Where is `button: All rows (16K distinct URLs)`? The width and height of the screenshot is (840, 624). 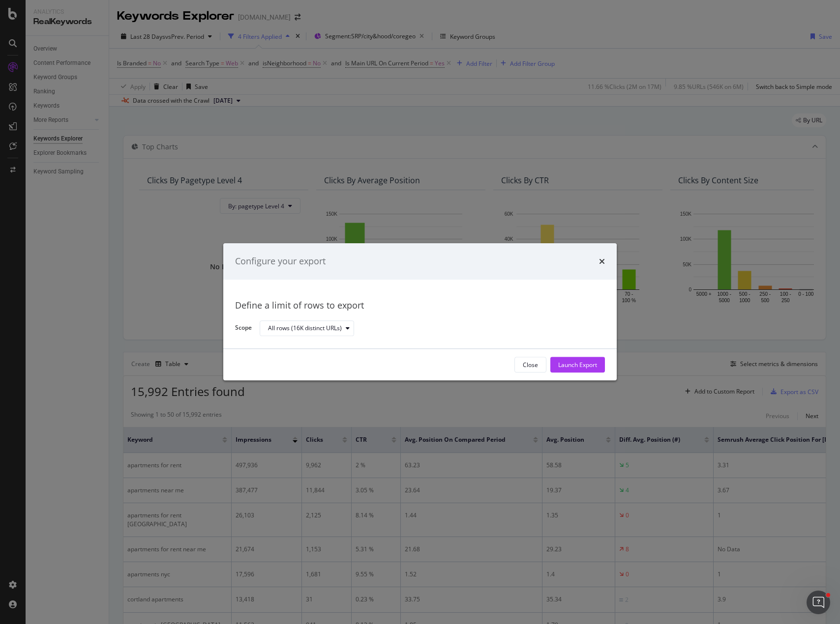 button: All rows (16K distinct URLs) is located at coordinates (307, 328).